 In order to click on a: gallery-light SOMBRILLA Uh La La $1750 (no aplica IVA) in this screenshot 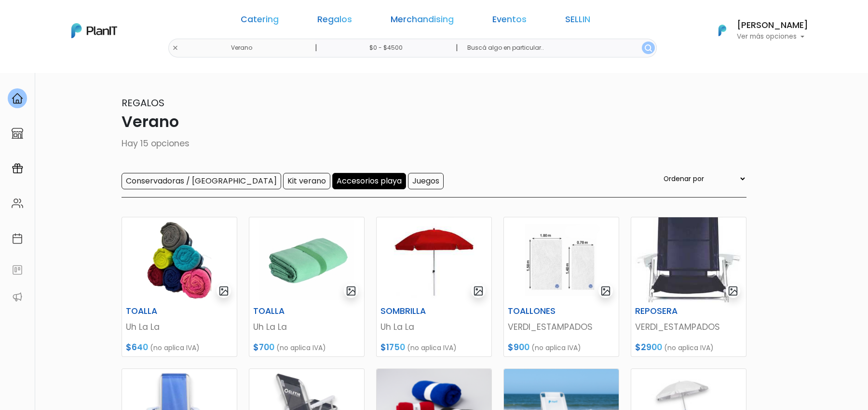, I will do `click(434, 287)`.